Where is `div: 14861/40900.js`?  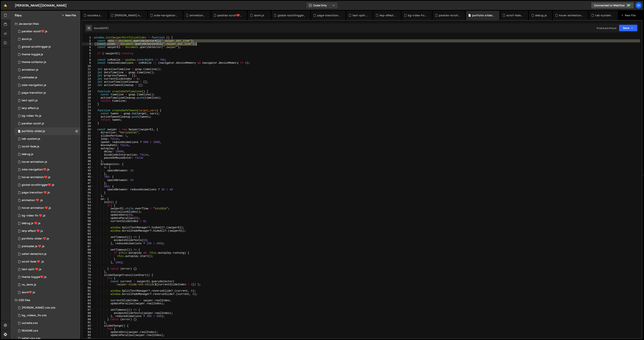 div: 14861/40900.js is located at coordinates (48, 185).